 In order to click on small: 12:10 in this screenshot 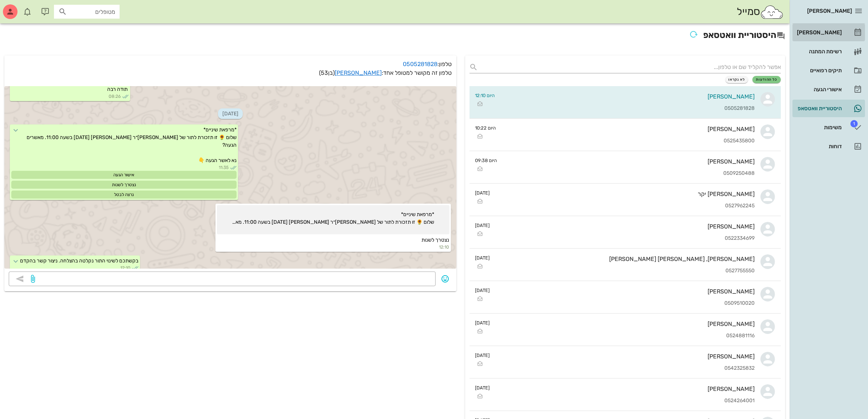, I will do `click(333, 247)`.